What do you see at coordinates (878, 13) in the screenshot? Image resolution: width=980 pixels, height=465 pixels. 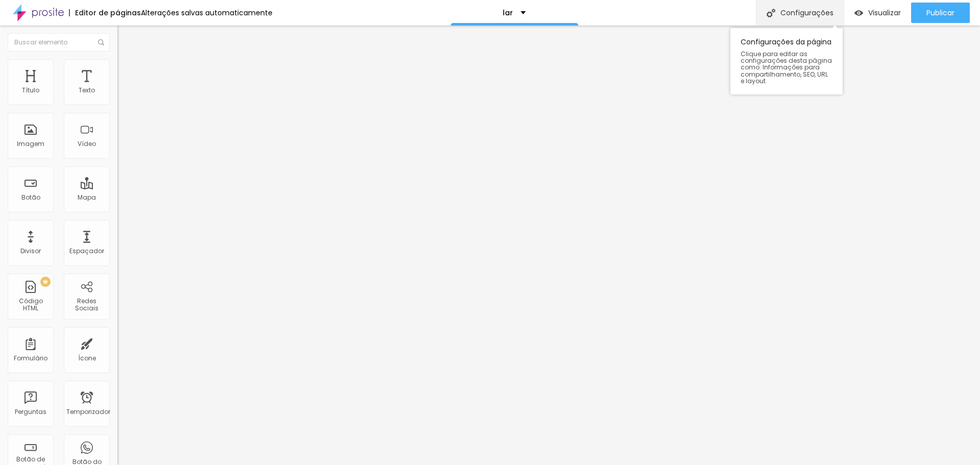 I see `button: Visualizar` at bounding box center [878, 13].